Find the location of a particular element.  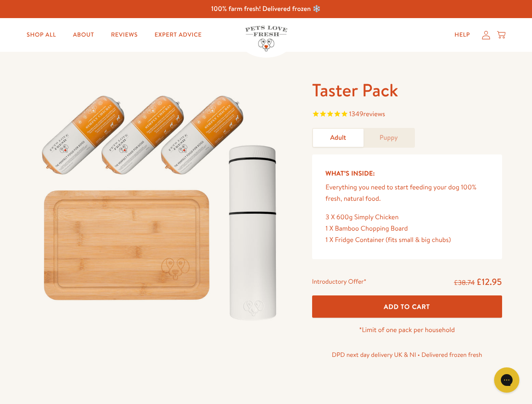

p: DPD next day delivery UK & NI • Delivered frozen fresh is located at coordinates (407, 355).